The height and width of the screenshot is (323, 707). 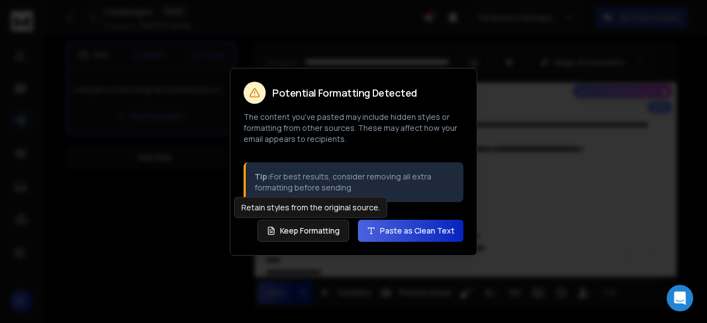 I want to click on button: Paste as Clean Text, so click(x=410, y=231).